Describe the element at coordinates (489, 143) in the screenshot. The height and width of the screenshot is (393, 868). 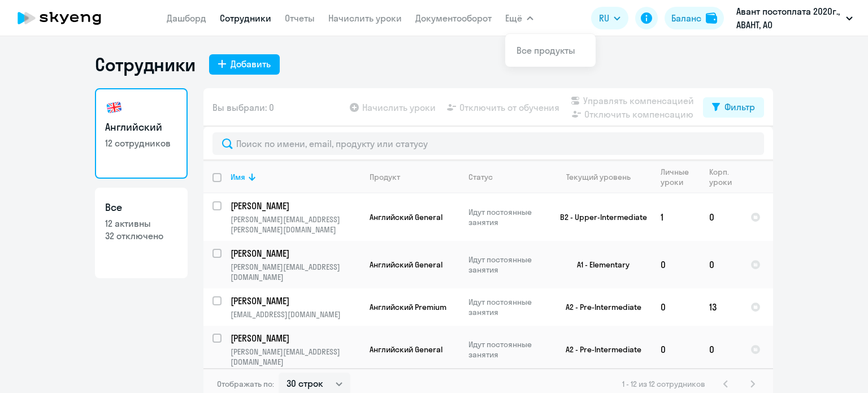
I see `input: Поиск по имени, email, продукту или статусу` at that location.